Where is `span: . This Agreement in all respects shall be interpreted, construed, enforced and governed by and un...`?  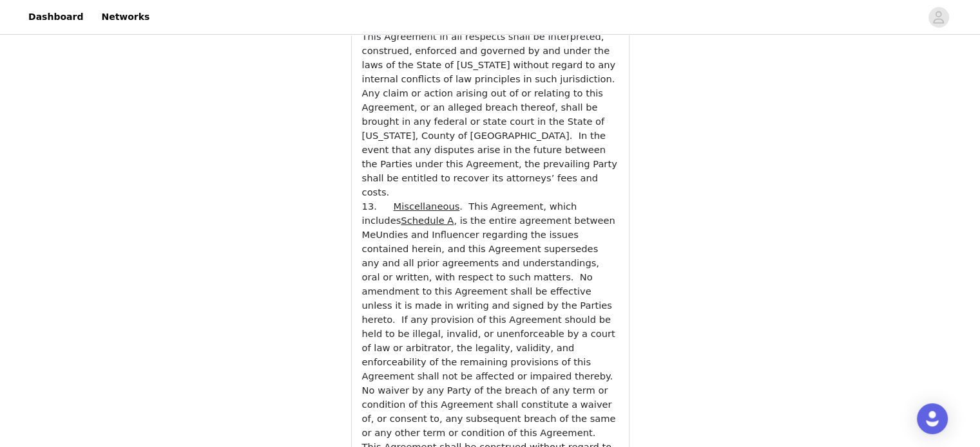 span: . This Agreement in all respects shall be interpreted, construed, enforced and governed by and un... is located at coordinates (490, 107).